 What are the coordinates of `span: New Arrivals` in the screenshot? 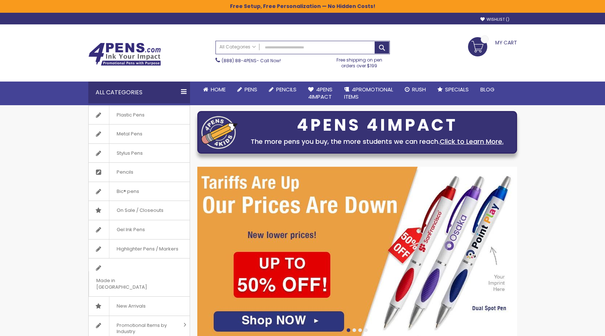 It's located at (131, 306).